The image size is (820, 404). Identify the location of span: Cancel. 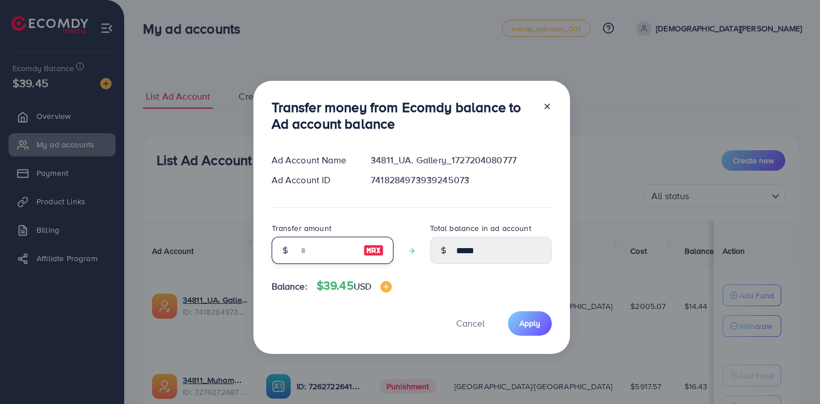
(471, 324).